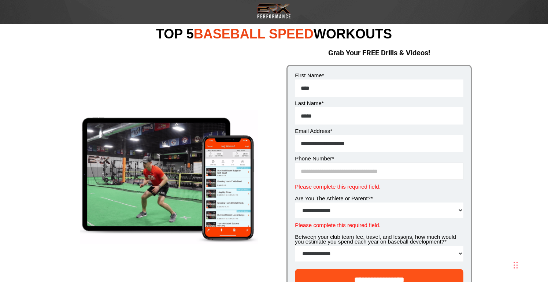 This screenshot has width=548, height=282. What do you see at coordinates (308, 103) in the screenshot?
I see `span: Last Name` at bounding box center [308, 103].